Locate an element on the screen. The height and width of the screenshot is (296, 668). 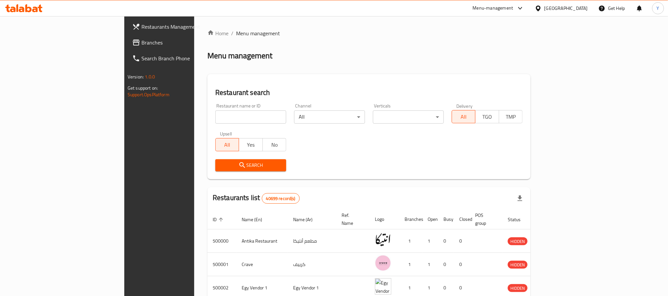
th: Logo is located at coordinates (385, 219).